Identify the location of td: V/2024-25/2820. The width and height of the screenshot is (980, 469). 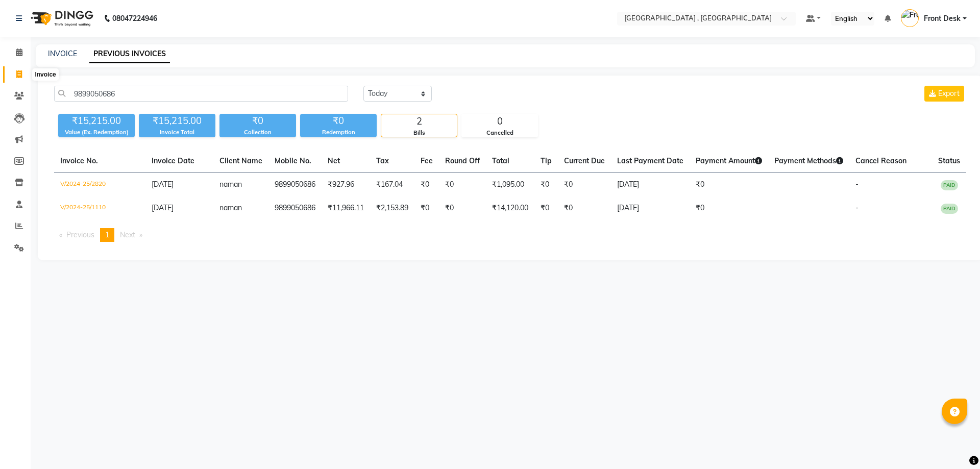
(100, 185).